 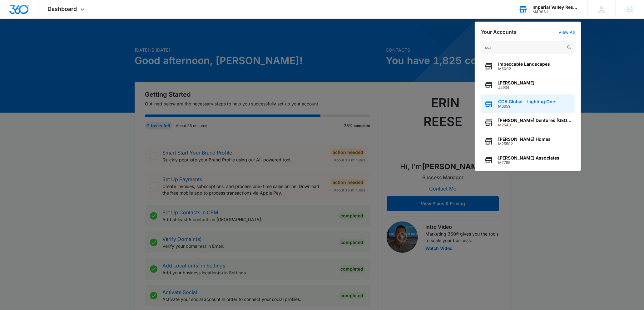 I want to click on span: M25502, so click(x=524, y=144).